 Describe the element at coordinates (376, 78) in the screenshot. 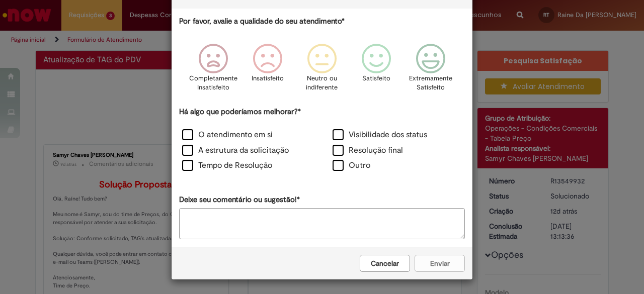

I see `p: Satisfeito` at that location.